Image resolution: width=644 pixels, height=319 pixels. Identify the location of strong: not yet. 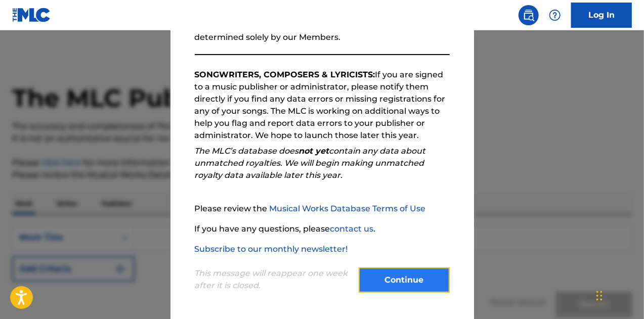
(314, 151).